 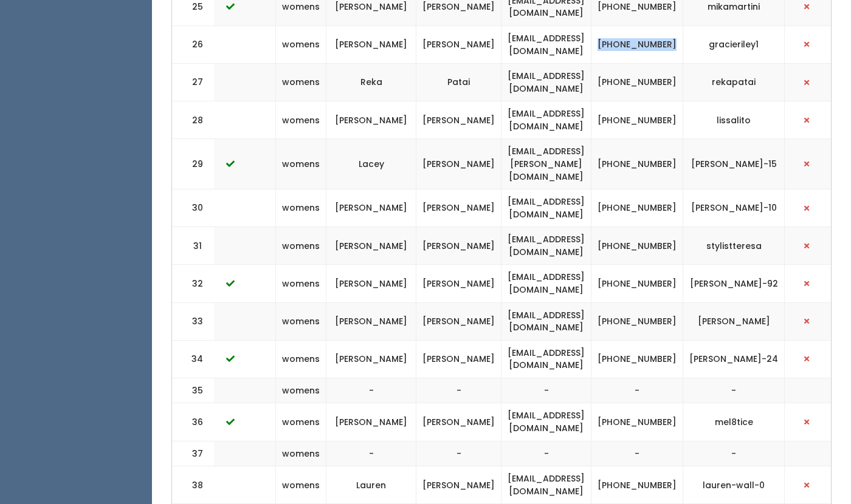 I want to click on td: Lacey, so click(x=371, y=164).